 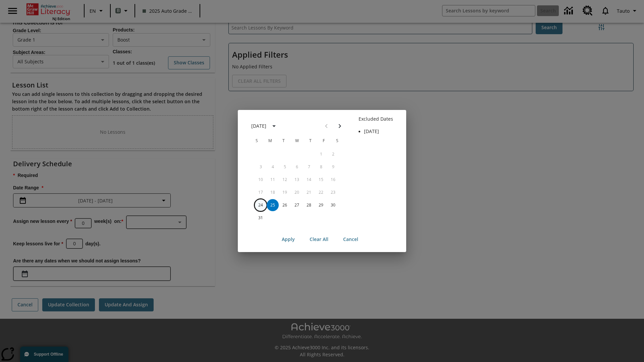 What do you see at coordinates (270, 141) in the screenshot?
I see `span: Monday` at bounding box center [270, 141].